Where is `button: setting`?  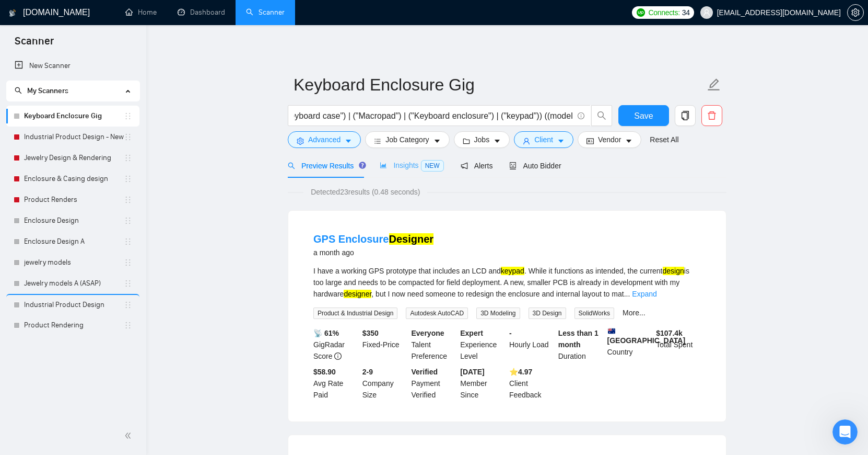 button: setting is located at coordinates (856, 12).